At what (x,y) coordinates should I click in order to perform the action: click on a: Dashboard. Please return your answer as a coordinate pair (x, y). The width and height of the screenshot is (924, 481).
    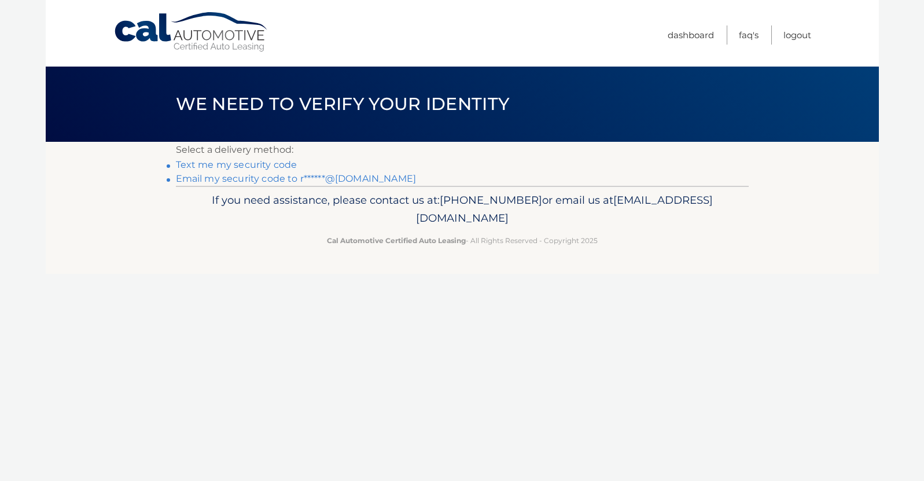
    Looking at the image, I should click on (691, 35).